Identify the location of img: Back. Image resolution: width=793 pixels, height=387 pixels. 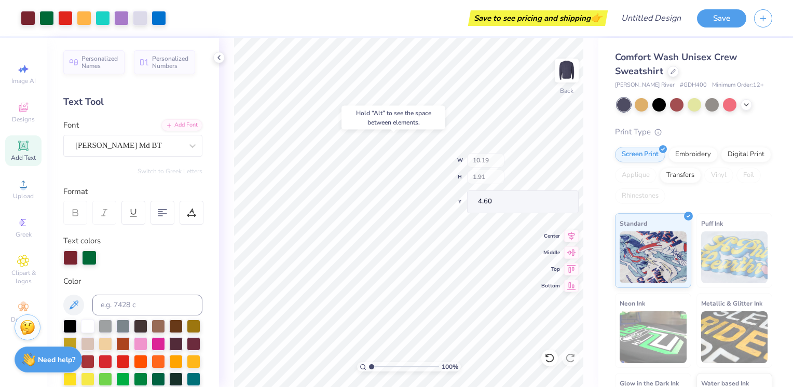
(567, 71).